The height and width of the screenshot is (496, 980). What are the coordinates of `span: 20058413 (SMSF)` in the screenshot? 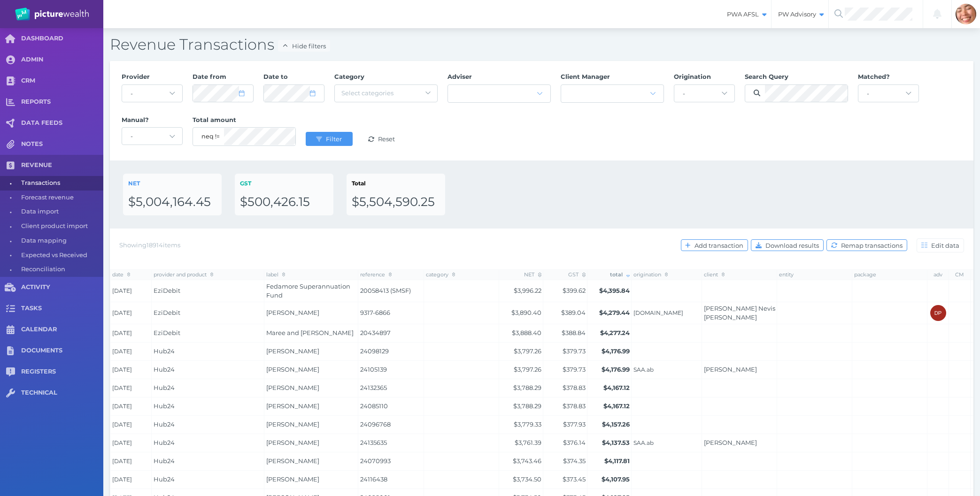 It's located at (391, 291).